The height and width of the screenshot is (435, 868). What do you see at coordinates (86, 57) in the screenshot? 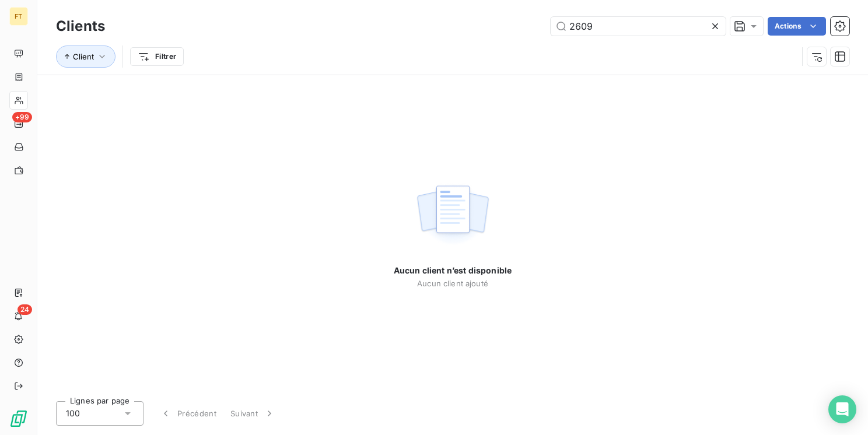
I see `button: Client` at bounding box center [86, 57].